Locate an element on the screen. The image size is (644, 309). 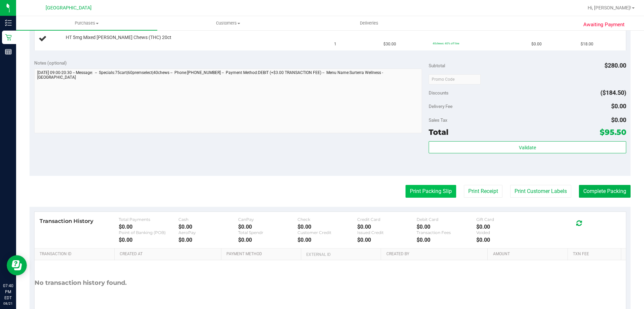
a: Purchases is located at coordinates (86, 23).